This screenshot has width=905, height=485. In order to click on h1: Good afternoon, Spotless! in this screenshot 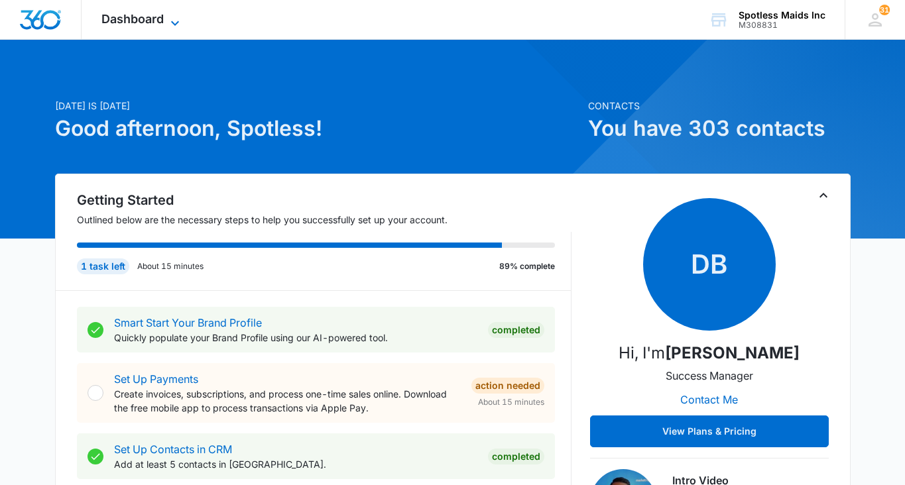, I will do `click(318, 129)`.